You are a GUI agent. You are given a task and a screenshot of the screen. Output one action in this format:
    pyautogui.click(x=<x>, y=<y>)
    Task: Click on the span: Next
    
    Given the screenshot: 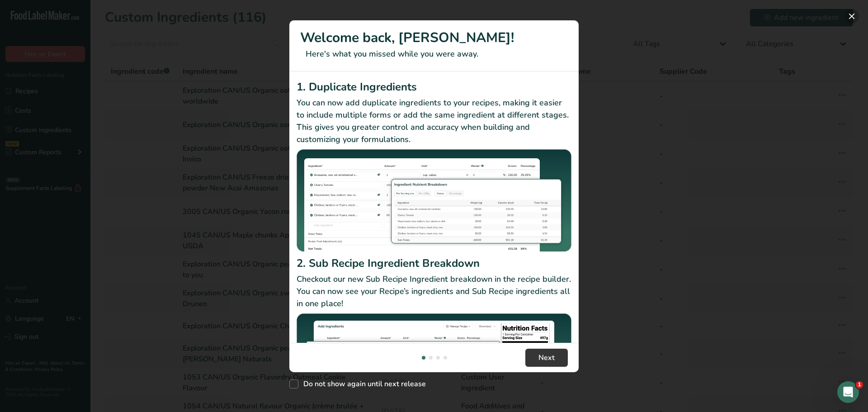 What is the action you would take?
    pyautogui.click(x=546, y=358)
    